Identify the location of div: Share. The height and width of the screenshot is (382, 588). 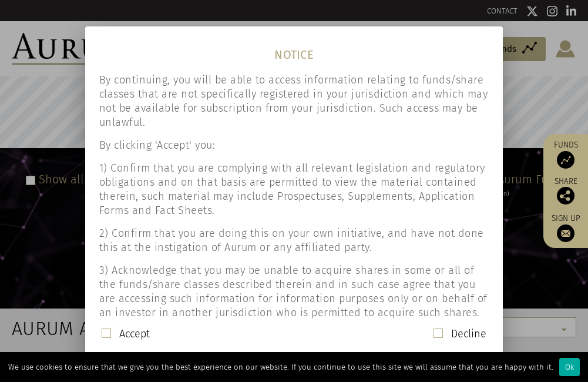
(566, 191).